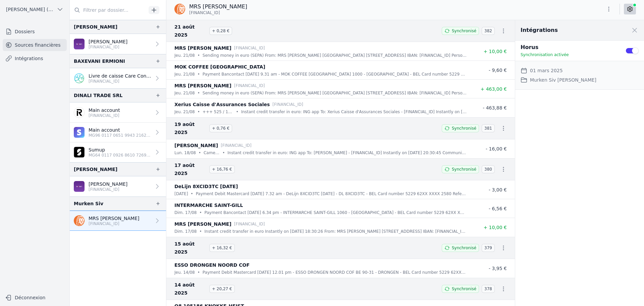 The image size is (644, 306). I want to click on span: 382, so click(488, 31).